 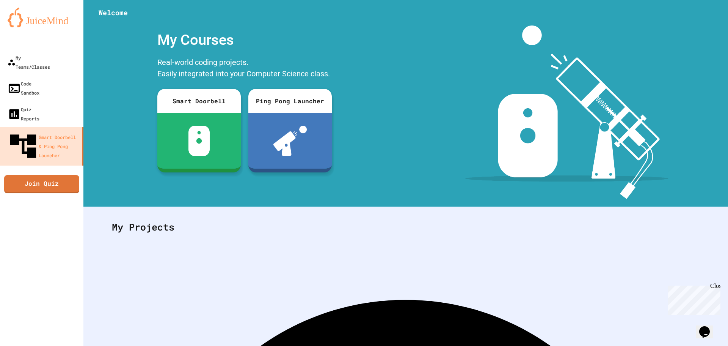 I want to click on a: Join Quiz, so click(x=42, y=184).